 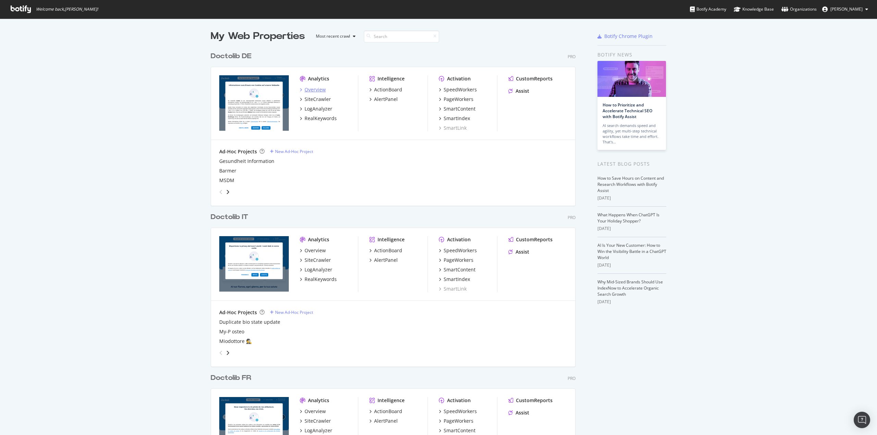 I want to click on div: Doctolib DE, so click(x=231, y=56).